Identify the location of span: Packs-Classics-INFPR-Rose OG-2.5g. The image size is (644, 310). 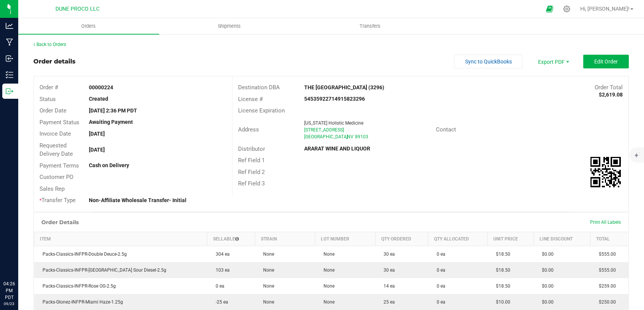
(77, 286).